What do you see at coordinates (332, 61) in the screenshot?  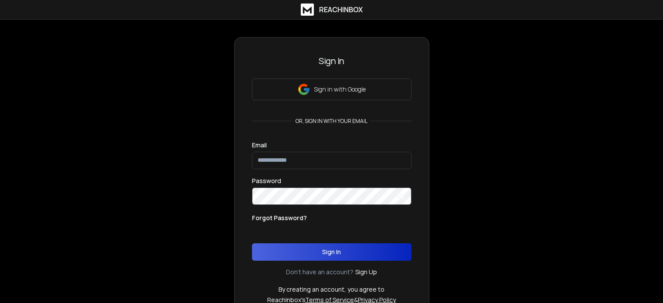 I see `h3: Sign In` at bounding box center [332, 61].